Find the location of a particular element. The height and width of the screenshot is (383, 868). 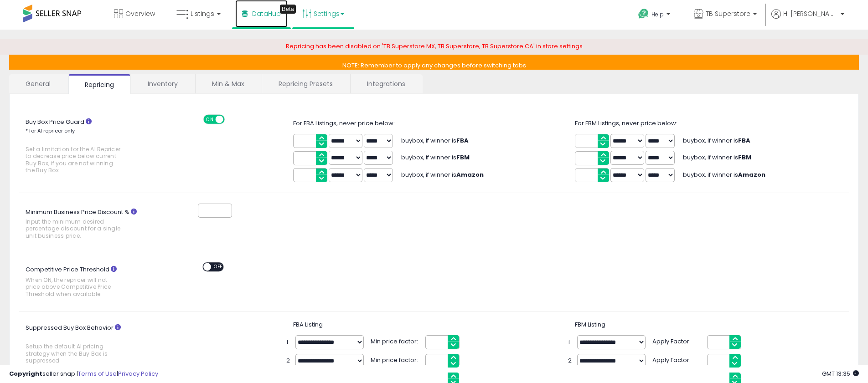

i: Get Help is located at coordinates (643, 14).